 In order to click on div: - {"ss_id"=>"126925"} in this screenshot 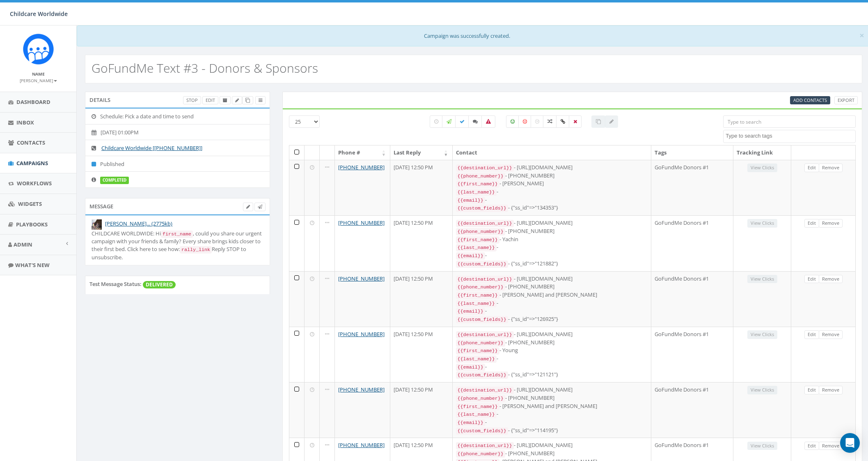, I will do `click(552, 319)`.